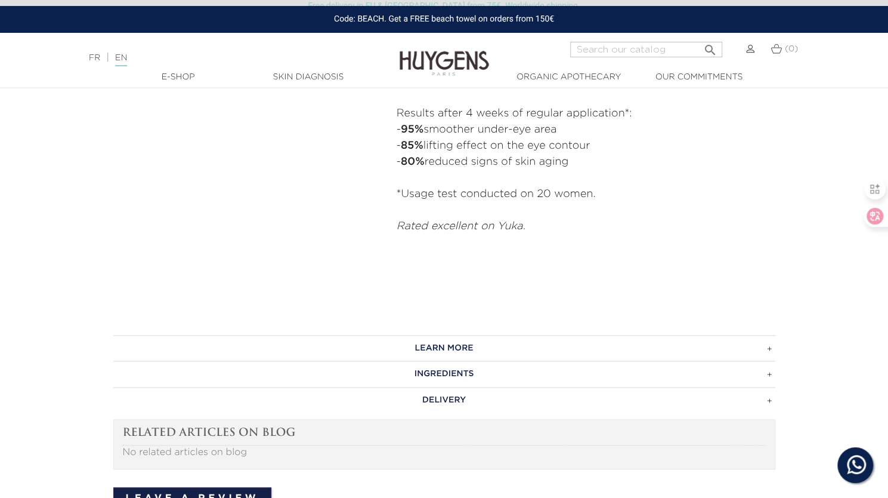 The width and height of the screenshot is (888, 498). What do you see at coordinates (586, 113) in the screenshot?
I see `p: Results after 4 weeks of regular application*:` at bounding box center [586, 113].